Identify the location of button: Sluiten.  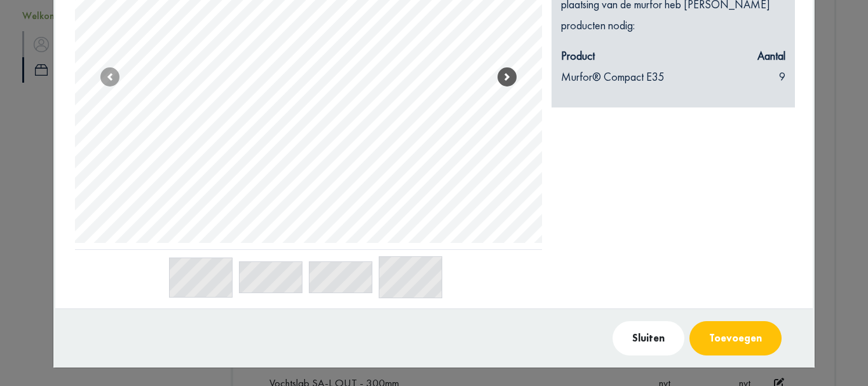
(649, 339).